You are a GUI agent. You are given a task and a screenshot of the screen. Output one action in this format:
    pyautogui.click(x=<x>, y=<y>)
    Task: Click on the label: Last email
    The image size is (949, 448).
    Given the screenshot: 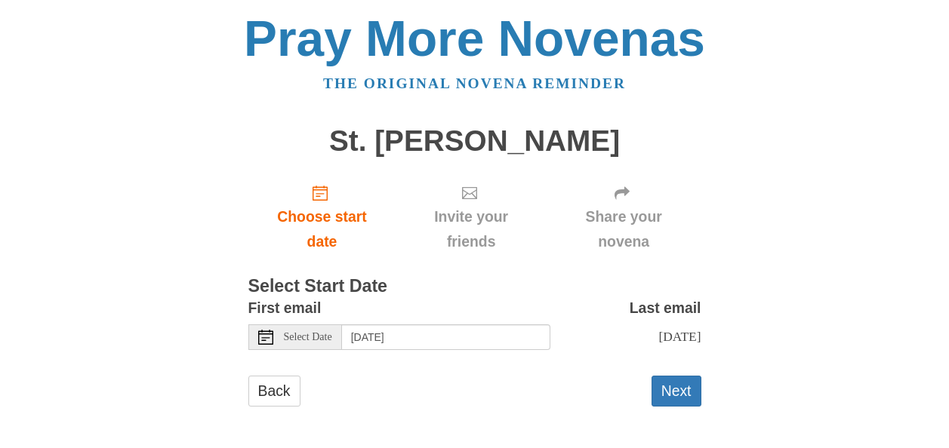 What is the action you would take?
    pyautogui.click(x=665, y=308)
    